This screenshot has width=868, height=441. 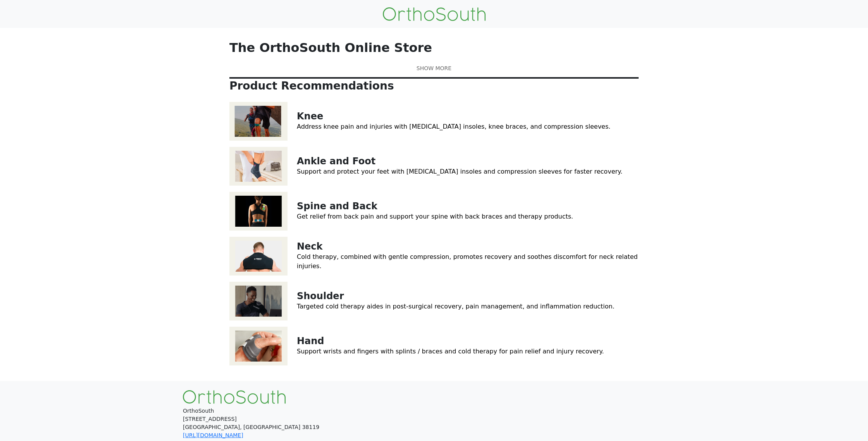 What do you see at coordinates (456, 306) in the screenshot?
I see `a: Targeted cold therapy aides in post-surgical recovery, pain management, and inflammation reduction.` at bounding box center [456, 306].